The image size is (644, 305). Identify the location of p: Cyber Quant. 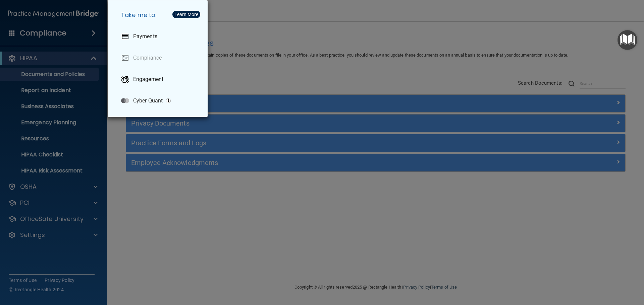
(148, 101).